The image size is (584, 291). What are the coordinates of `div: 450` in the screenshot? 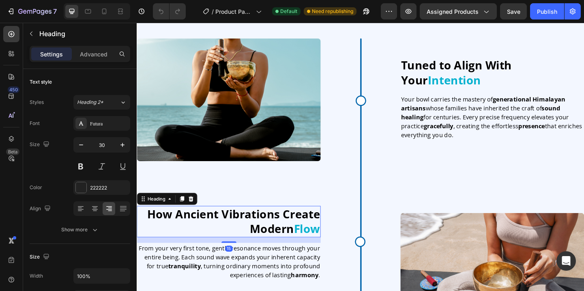 It's located at (13, 90).